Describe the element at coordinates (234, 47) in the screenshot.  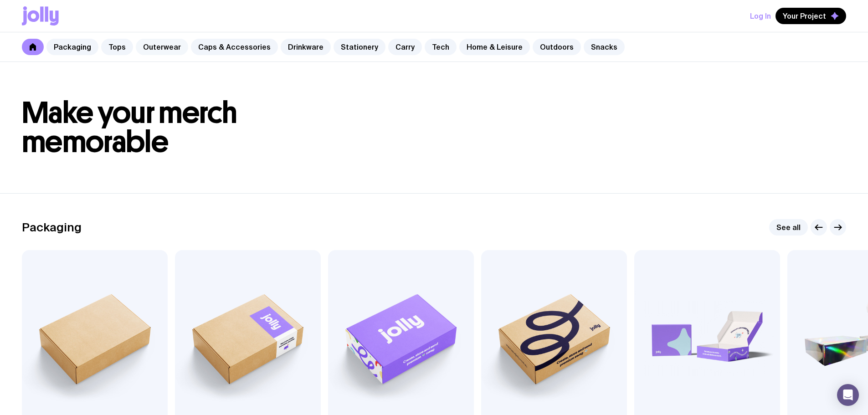
I see `a: Caps & Accessories` at that location.